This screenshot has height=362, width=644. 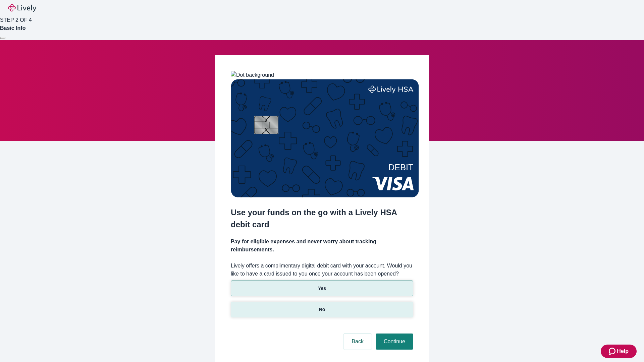 I want to click on label: Lively offers a complimentary digital debit card with your account. Would you like to have a card..., so click(x=322, y=270).